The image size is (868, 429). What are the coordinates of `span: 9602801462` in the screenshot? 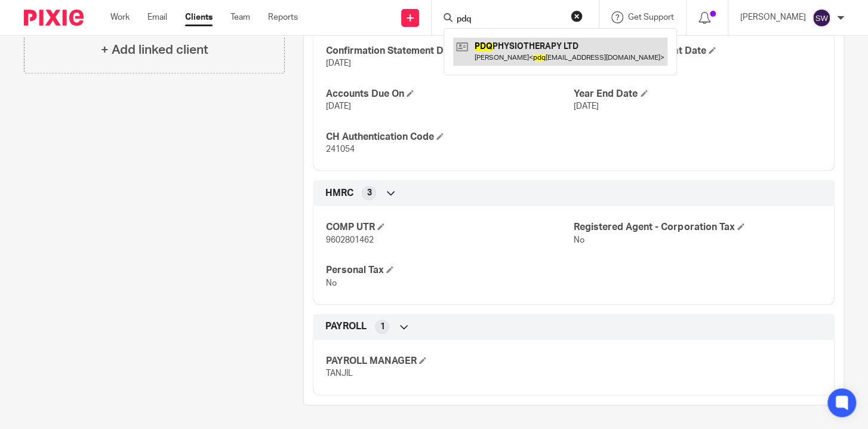 It's located at (349, 240).